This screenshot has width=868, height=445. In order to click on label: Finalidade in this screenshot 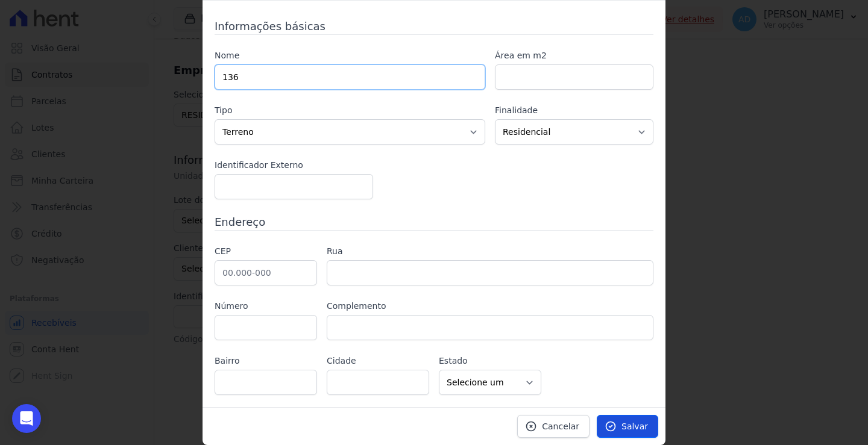, I will do `click(574, 110)`.